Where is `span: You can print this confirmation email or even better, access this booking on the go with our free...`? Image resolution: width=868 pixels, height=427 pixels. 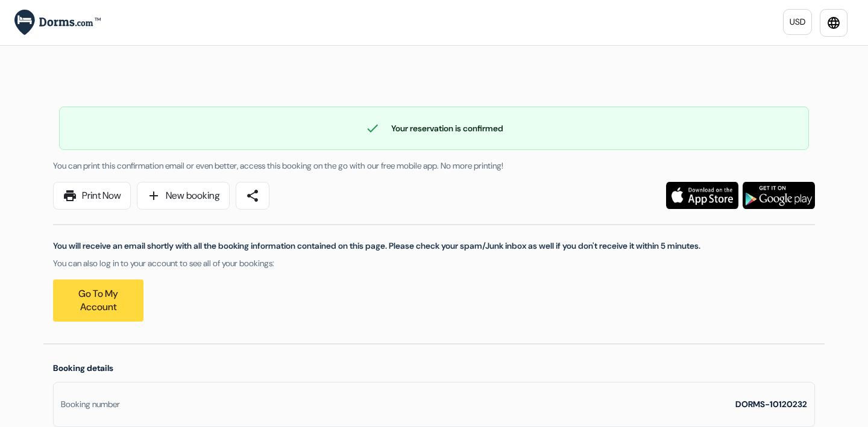
span: You can print this confirmation email or even better, access this booking on the go with our free... is located at coordinates (278, 166).